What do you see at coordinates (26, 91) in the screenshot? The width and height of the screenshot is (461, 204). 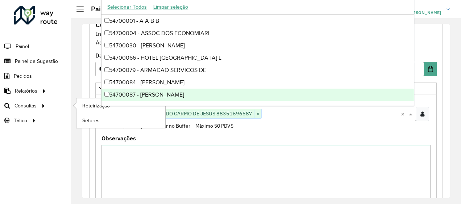 I see `span: Relatórios` at bounding box center [26, 91].